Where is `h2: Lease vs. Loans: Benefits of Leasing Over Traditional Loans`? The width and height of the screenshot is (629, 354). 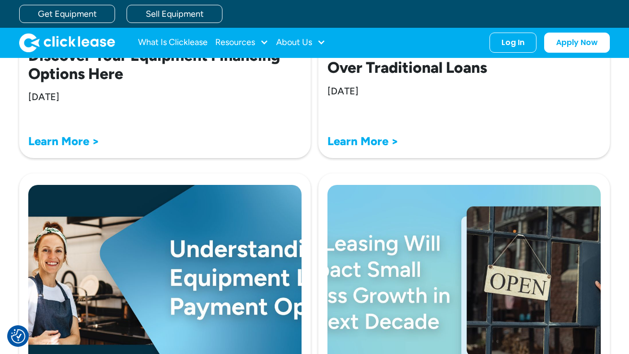
h2: Lease vs. Loans: Benefits of Leasing Over Traditional Loans is located at coordinates (464, 59).